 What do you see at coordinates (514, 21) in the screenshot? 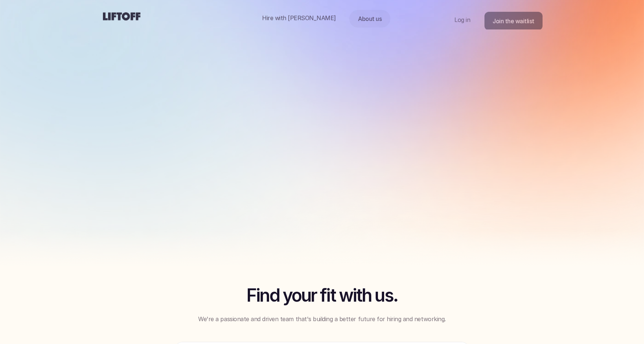
I see `p: Join the waitlist` at bounding box center [514, 21].